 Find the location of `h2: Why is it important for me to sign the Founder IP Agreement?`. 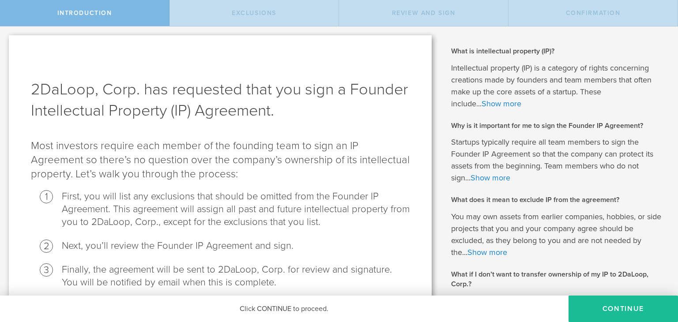

h2: Why is it important for me to sign the Founder IP Agreement? is located at coordinates (558, 126).